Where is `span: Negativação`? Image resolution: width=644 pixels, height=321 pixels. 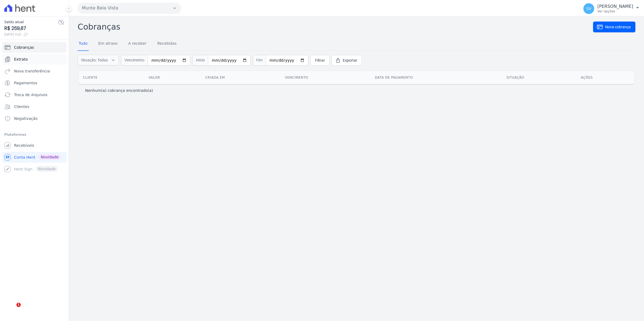
span: Negativação is located at coordinates (26, 119).